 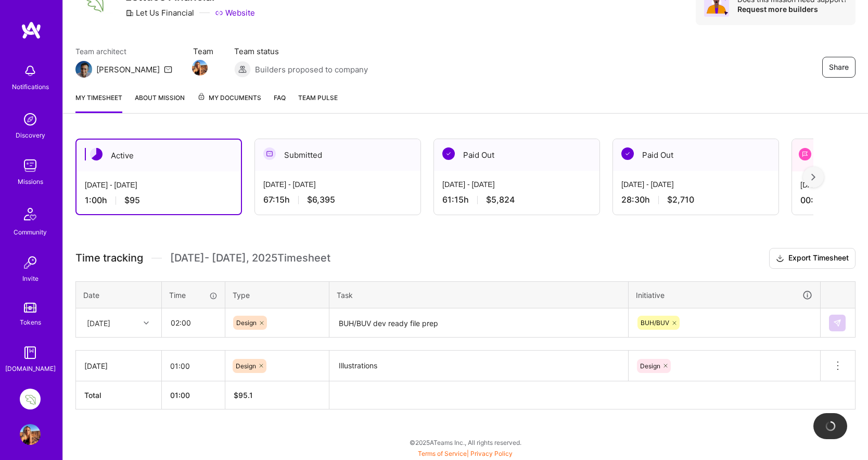 I want to click on span: Share, so click(x=839, y=67).